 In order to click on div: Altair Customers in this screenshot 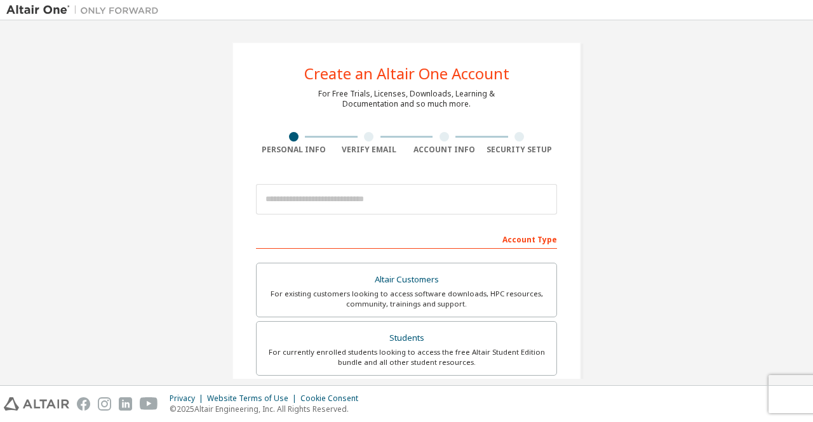, I will do `click(406, 280)`.